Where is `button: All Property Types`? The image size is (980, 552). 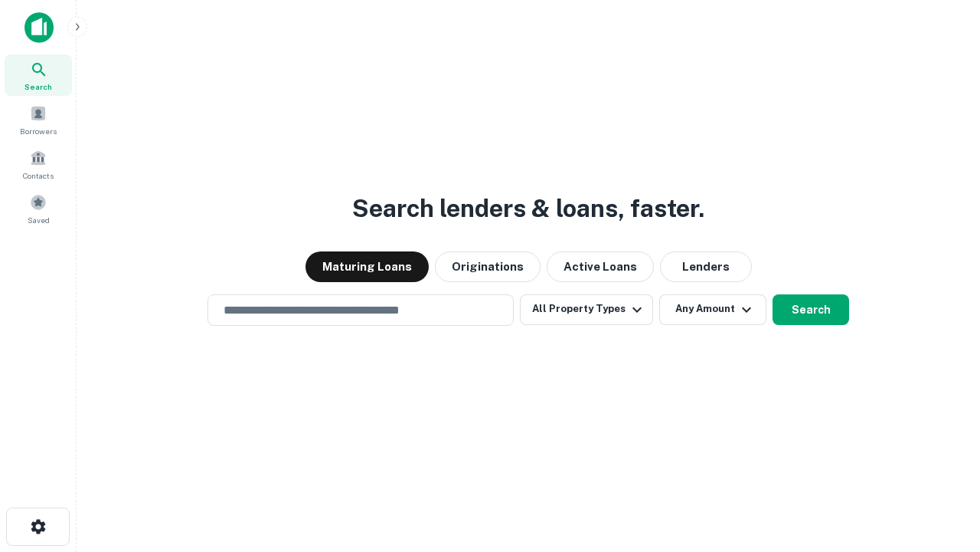
button: All Property Types is located at coordinates (586, 309).